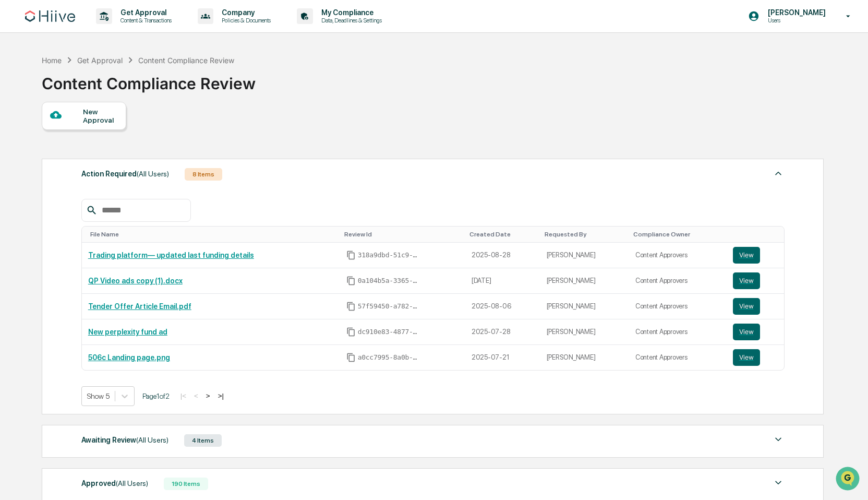  What do you see at coordinates (503, 332) in the screenshot?
I see `td: 2025-07-28` at bounding box center [503, 332].